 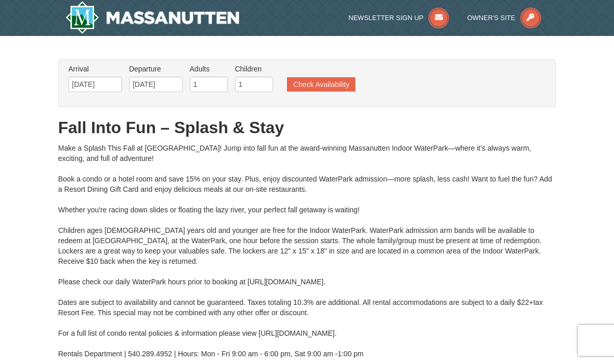 I want to click on label: Departure, so click(x=156, y=69).